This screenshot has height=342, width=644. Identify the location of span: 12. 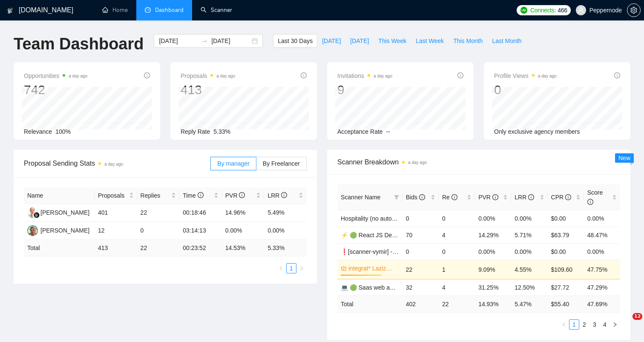
(637, 316).